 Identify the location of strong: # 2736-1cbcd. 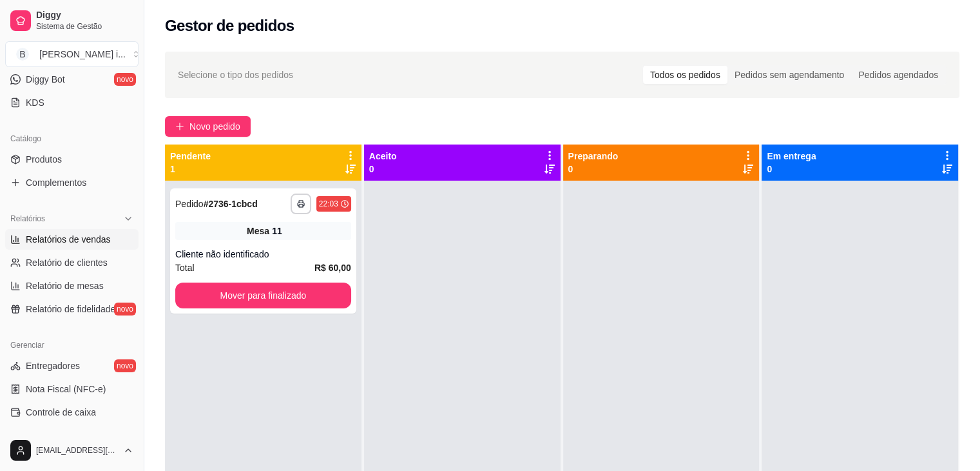
(231, 204).